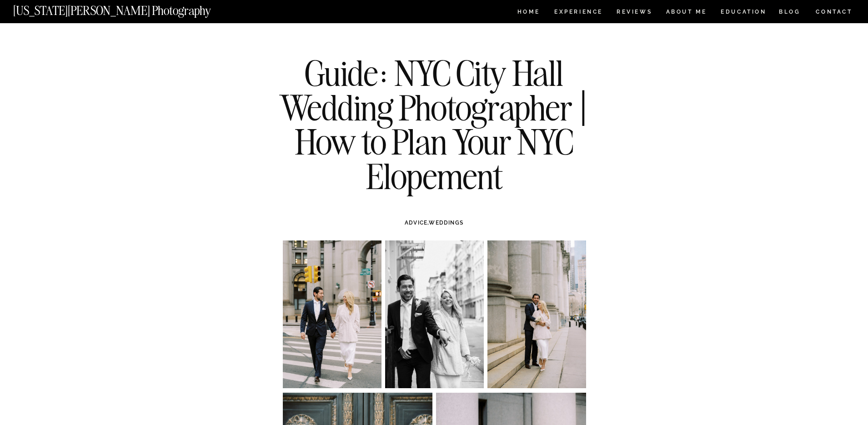  I want to click on nav: ABOUT ME, so click(686, 13).